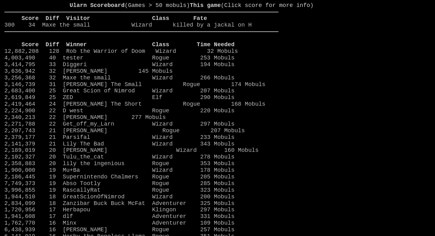 The image size is (435, 236). Describe the element at coordinates (119, 137) in the screenshot. I see `a: 2,379,177 21 Parsifal Wizard 233 Mobuls` at that location.